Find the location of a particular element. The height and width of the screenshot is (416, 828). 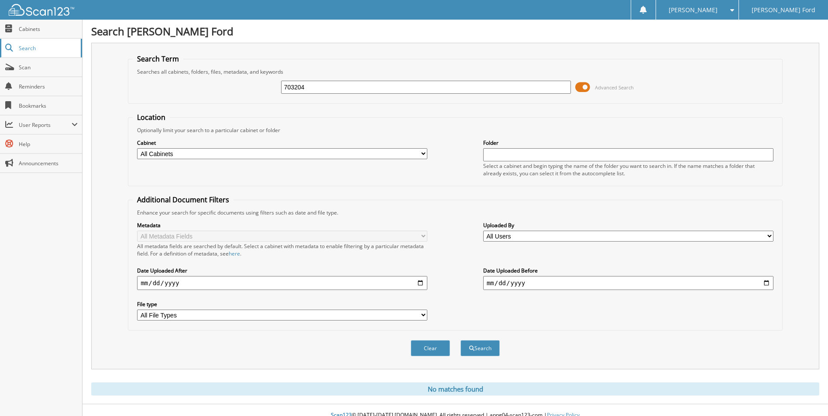

label: Folder is located at coordinates (628, 143).